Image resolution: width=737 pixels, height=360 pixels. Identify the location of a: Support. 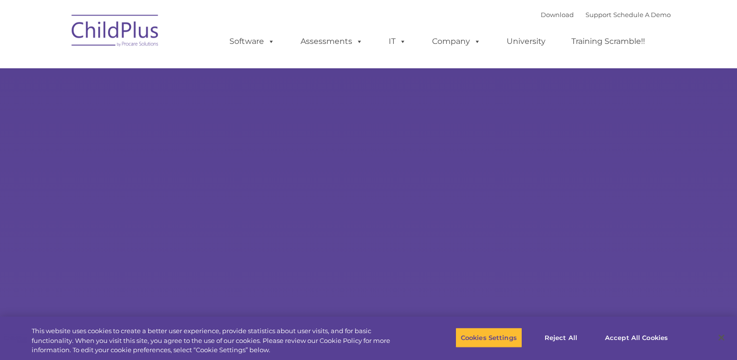
(598, 15).